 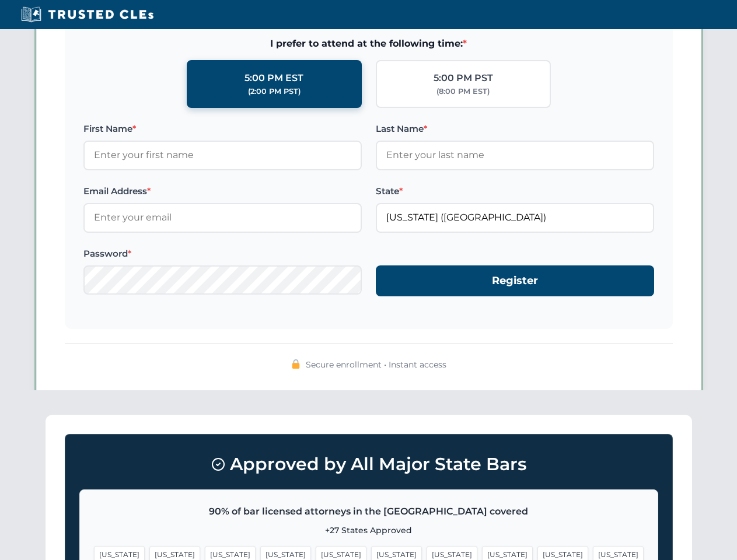 I want to click on h3: Approved by All Major State Bars, so click(x=368, y=464).